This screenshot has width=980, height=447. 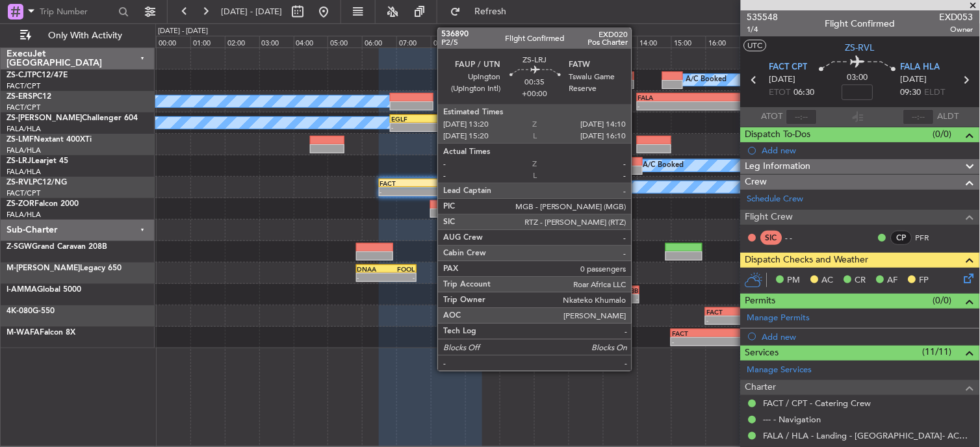 What do you see at coordinates (756, 182) in the screenshot?
I see `span: Crew` at bounding box center [756, 182].